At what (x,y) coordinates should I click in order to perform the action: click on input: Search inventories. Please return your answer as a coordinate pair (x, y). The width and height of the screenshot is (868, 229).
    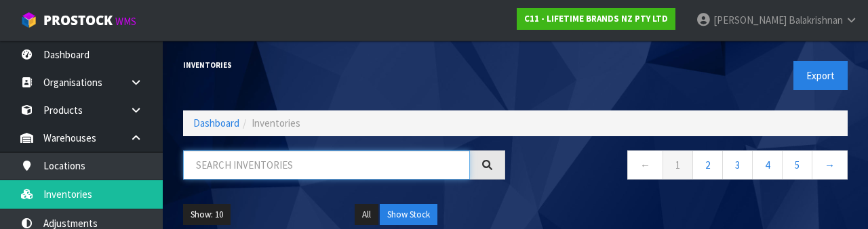
    Looking at the image, I should click on (326, 165).